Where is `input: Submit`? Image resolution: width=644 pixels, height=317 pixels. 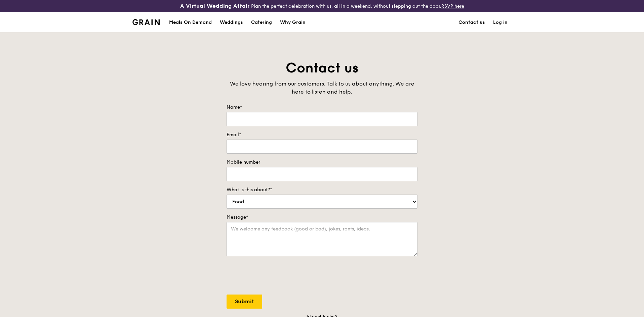
input: Submit is located at coordinates (244, 302).